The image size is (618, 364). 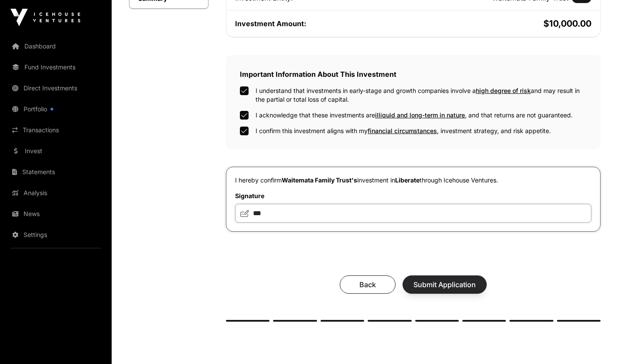 I want to click on a: Fund Investments, so click(x=55, y=68).